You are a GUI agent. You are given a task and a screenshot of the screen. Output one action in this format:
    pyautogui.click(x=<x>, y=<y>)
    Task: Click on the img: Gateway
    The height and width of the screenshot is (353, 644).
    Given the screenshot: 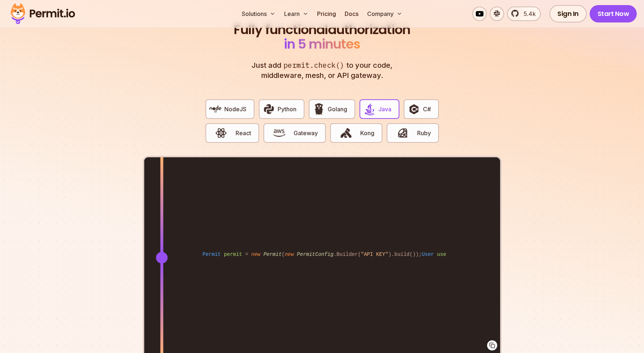 What is the action you would take?
    pyautogui.click(x=279, y=133)
    